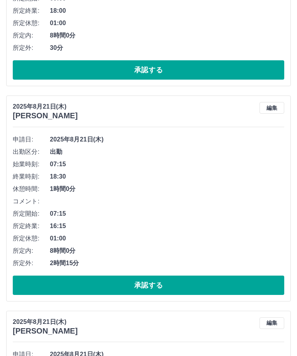  Describe the element at coordinates (167, 139) in the screenshot. I see `span: 2025年8月21日(木)` at that location.